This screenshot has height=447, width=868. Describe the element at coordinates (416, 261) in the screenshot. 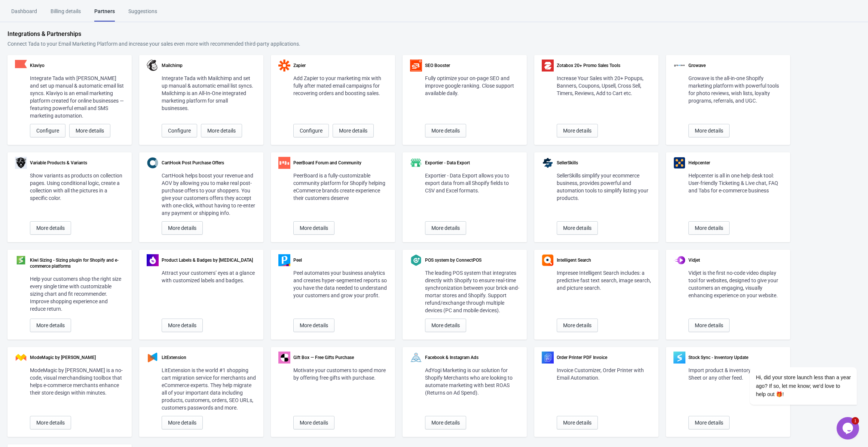

I see `img: partner-connectpos-logo.png` at that location.